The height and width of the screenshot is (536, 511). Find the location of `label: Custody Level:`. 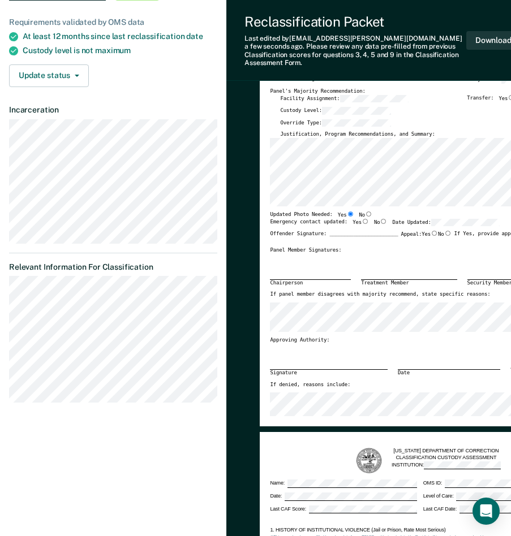

label: Custody Level: is located at coordinates (335, 111).